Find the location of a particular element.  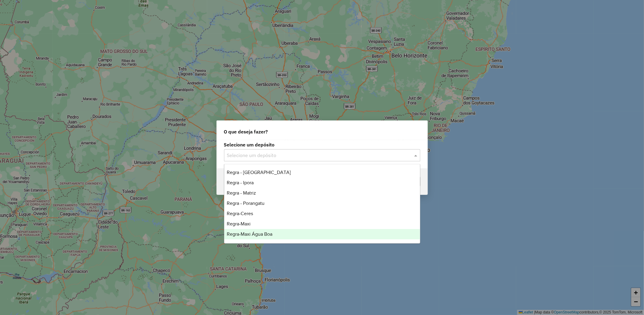

span: Regra-Maxi is located at coordinates (238, 224).